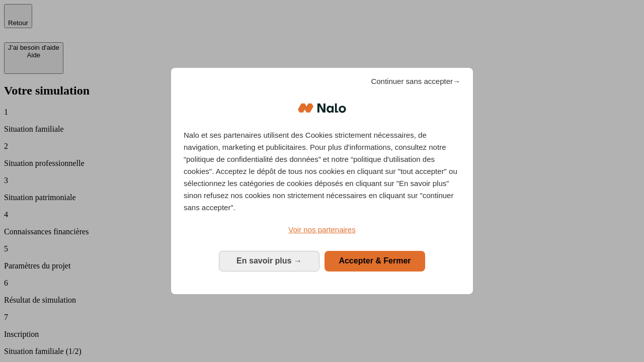 This screenshot has height=362, width=644. I want to click on span: En savoir plus →, so click(270, 261).